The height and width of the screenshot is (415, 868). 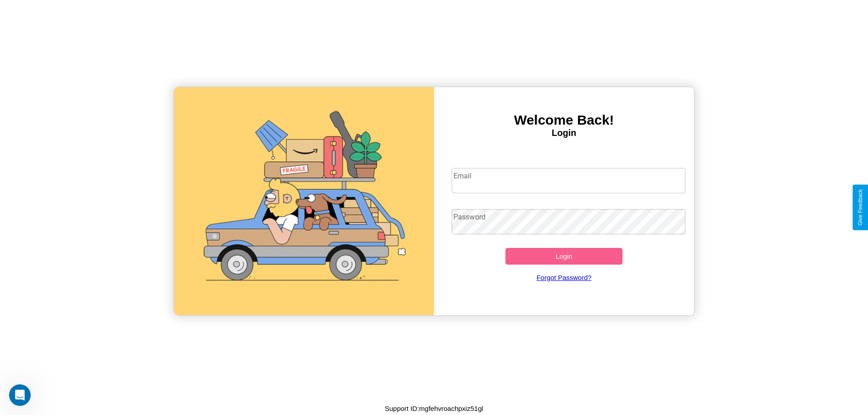 I want to click on h3: Welcome Back!, so click(x=564, y=120).